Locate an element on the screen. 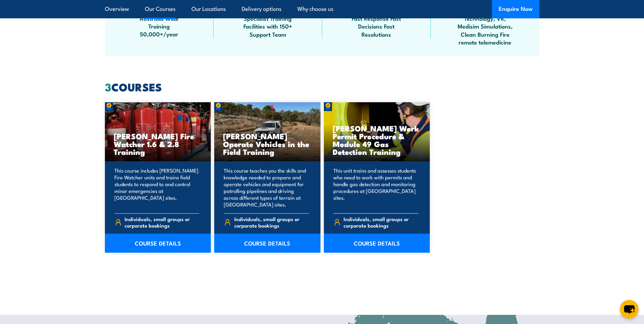 The image size is (644, 324). button: chat-button is located at coordinates (629, 309).